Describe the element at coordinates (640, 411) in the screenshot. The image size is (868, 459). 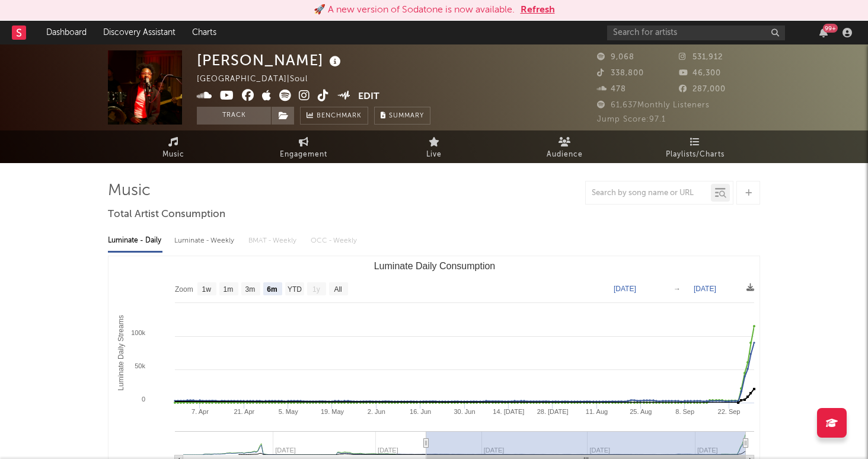
I see `text: 25. Aug` at that location.